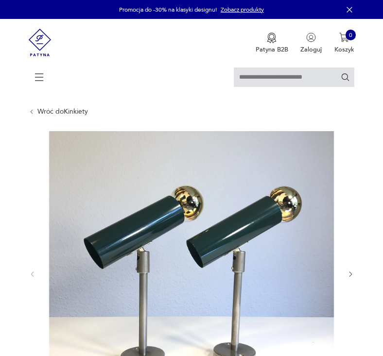  What do you see at coordinates (344, 43) in the screenshot?
I see `button: 0Koszyk` at bounding box center [344, 43].